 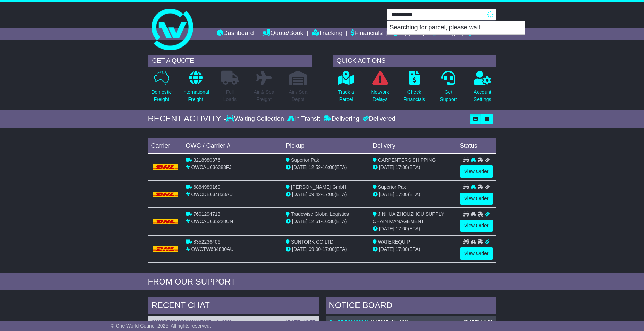 I want to click on span: 8352236406, so click(x=206, y=242).